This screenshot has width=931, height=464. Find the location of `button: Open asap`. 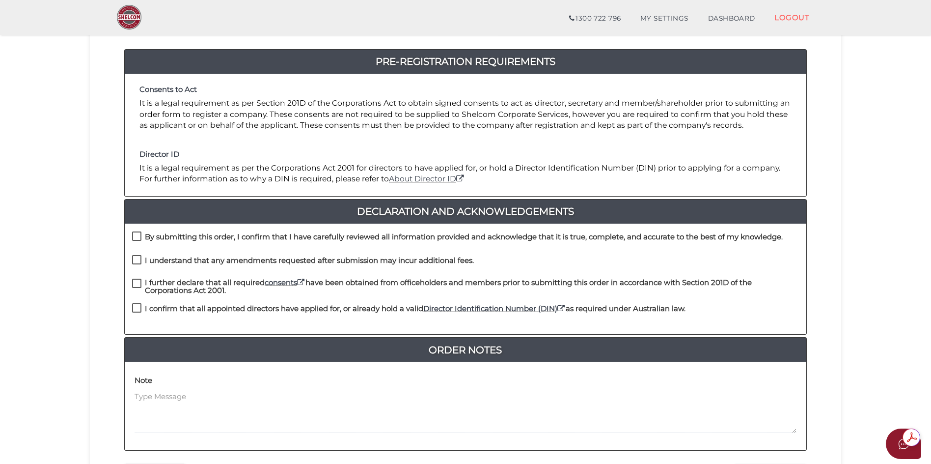

button: Open asap is located at coordinates (904, 443).